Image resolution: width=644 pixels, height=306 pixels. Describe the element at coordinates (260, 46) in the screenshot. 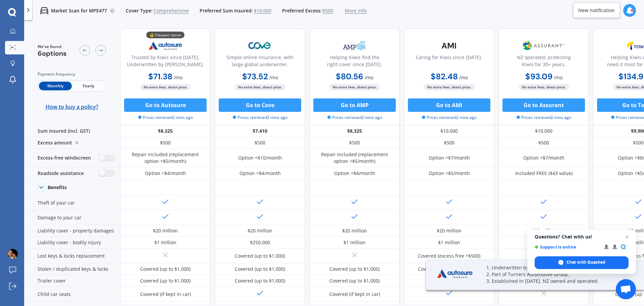

I see `img: Cove.webp` at that location.